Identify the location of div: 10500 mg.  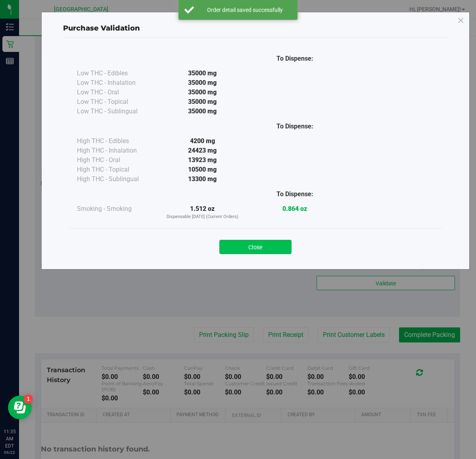
(202, 169).